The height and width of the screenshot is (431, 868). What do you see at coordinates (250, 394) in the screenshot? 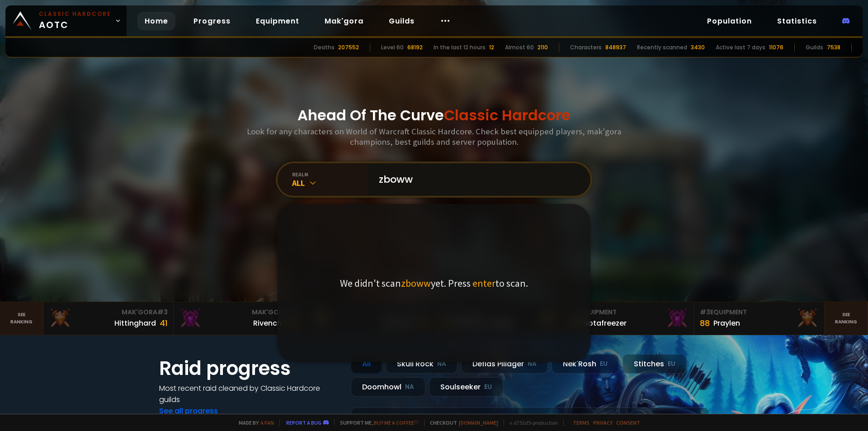
I see `h4: Most recent raid cleaned by Classic Hardcore guilds` at bounding box center [250, 394].